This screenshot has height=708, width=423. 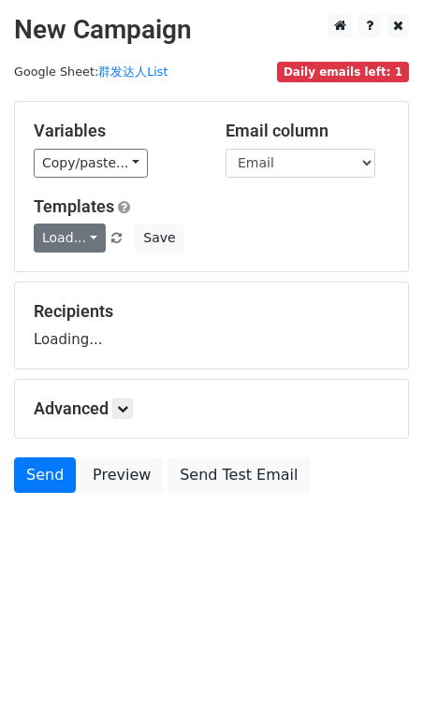 I want to click on h2: New Campaign, so click(x=211, y=30).